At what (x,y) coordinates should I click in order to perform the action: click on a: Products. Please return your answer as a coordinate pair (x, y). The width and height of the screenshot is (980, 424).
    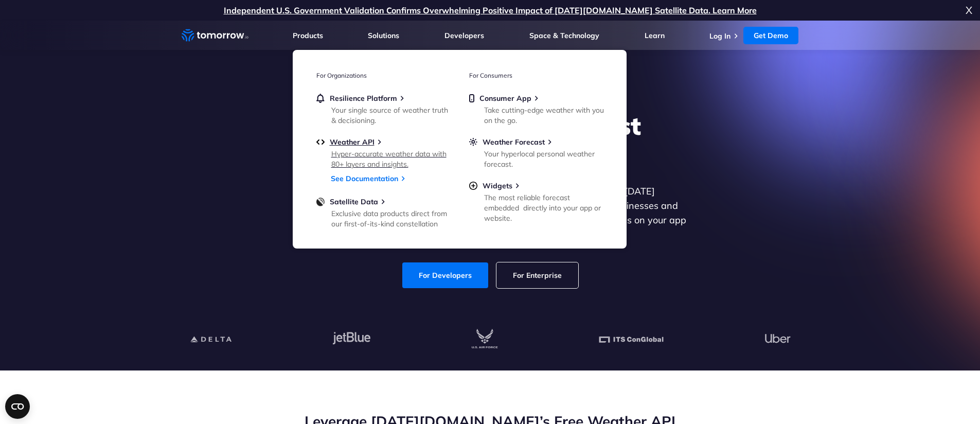
    Looking at the image, I should click on (307, 35).